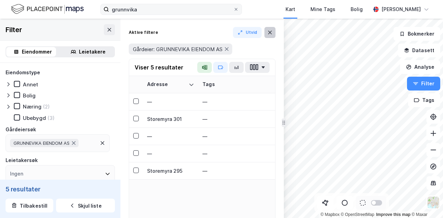 The height and width of the screenshot is (218, 443). I want to click on a: Mapbox, so click(330, 215).